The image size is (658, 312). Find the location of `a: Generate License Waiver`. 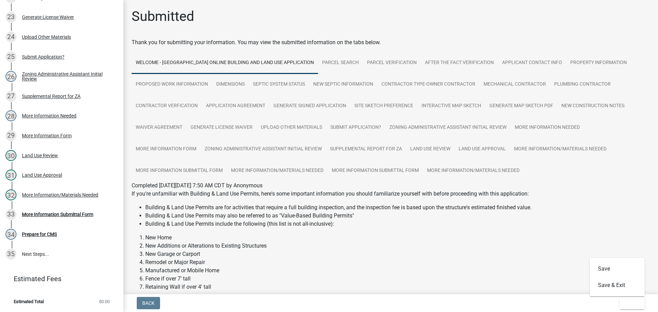

a: Generate License Waiver is located at coordinates (221, 128).